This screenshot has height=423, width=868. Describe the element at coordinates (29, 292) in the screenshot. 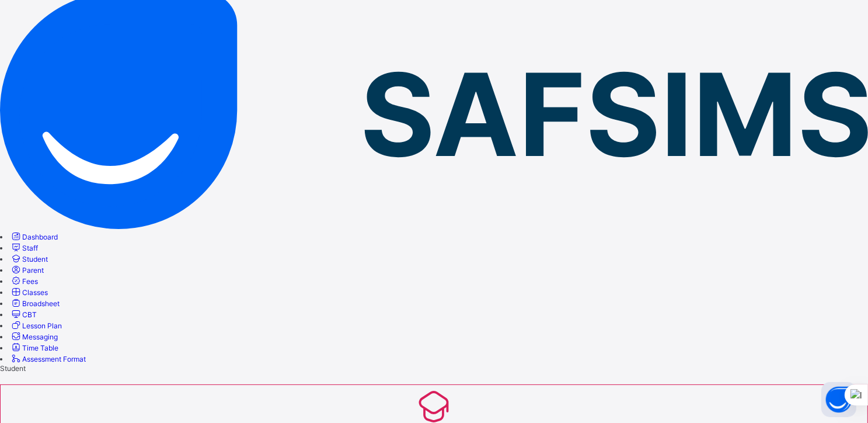

I see `a: Classes` at that location.